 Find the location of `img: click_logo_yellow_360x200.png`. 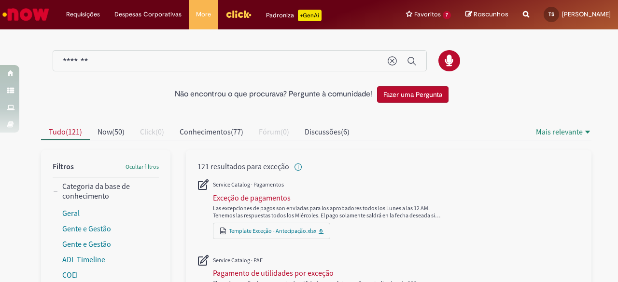

img: click_logo_yellow_360x200.png is located at coordinates (238, 14).